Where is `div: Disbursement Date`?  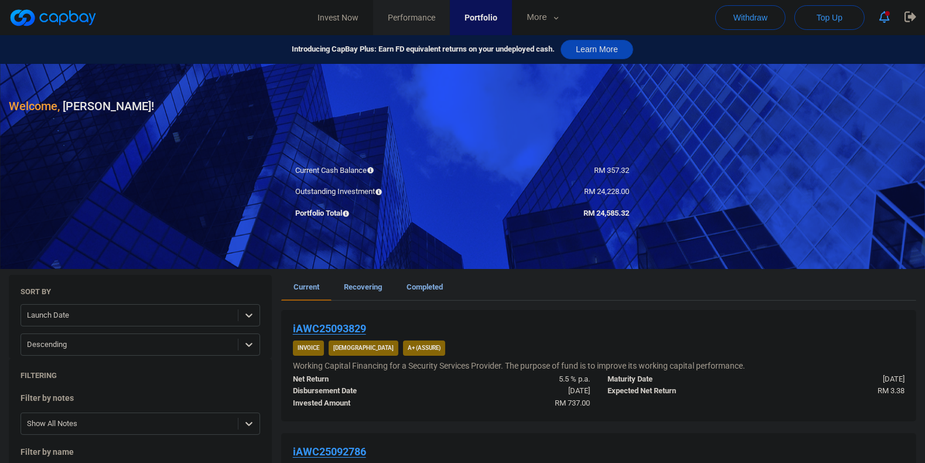 div: Disbursement Date is located at coordinates (362, 391).